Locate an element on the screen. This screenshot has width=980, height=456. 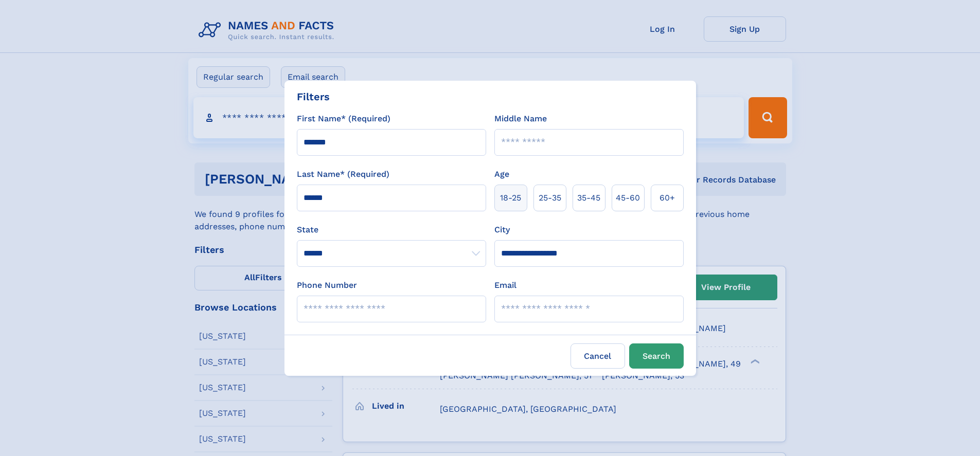
label: Age is located at coordinates (501, 174).